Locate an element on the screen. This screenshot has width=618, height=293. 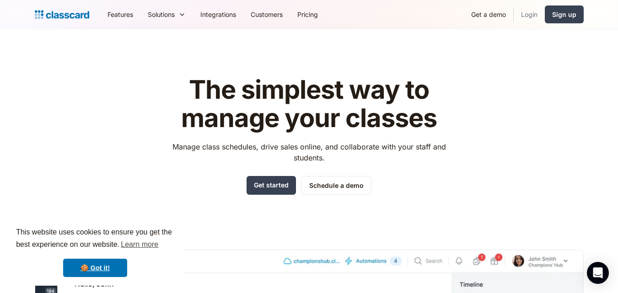
a: Sign up is located at coordinates (564, 14).